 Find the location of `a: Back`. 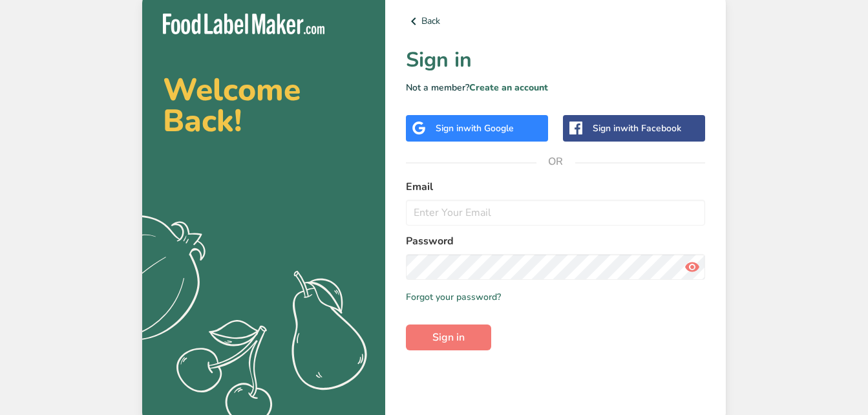

a: Back is located at coordinates (555, 22).